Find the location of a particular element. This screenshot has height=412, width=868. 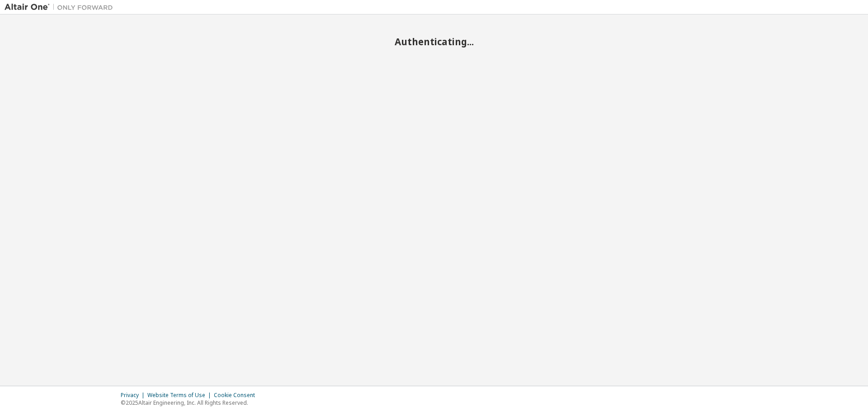

div: Privacy is located at coordinates (133, 395).